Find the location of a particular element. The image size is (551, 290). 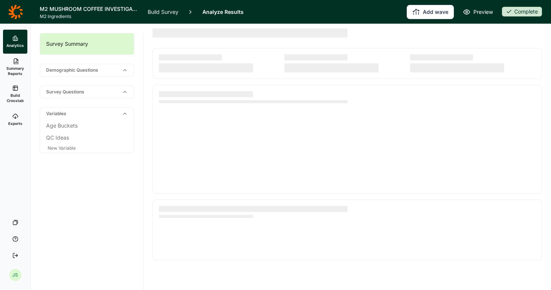

h1: M2 MUSHROOM COFFEE INVESTIGATION is located at coordinates (89, 9).